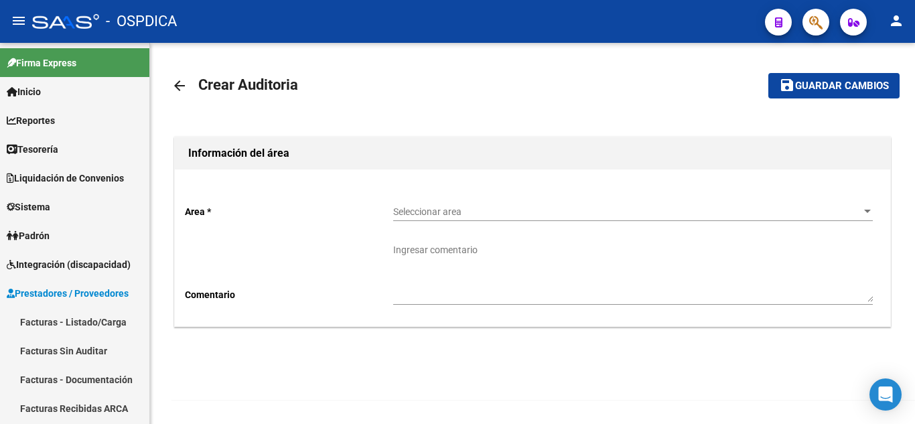 The width and height of the screenshot is (915, 424). What do you see at coordinates (179, 86) in the screenshot?
I see `mat-icon: arrow_back` at bounding box center [179, 86].